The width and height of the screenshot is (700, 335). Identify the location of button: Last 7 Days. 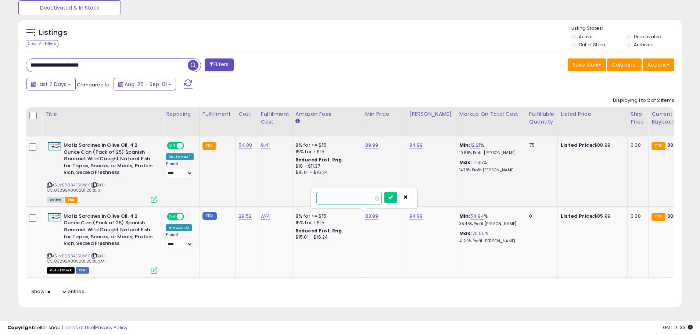
(51, 84).